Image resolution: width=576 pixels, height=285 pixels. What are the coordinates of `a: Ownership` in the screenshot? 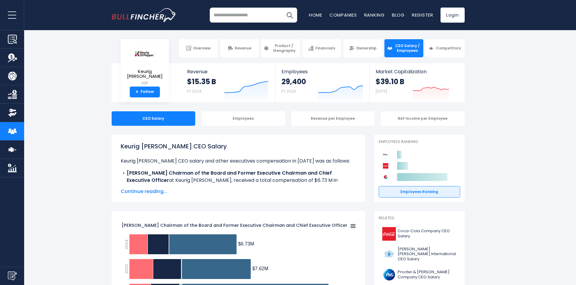 It's located at (363, 48).